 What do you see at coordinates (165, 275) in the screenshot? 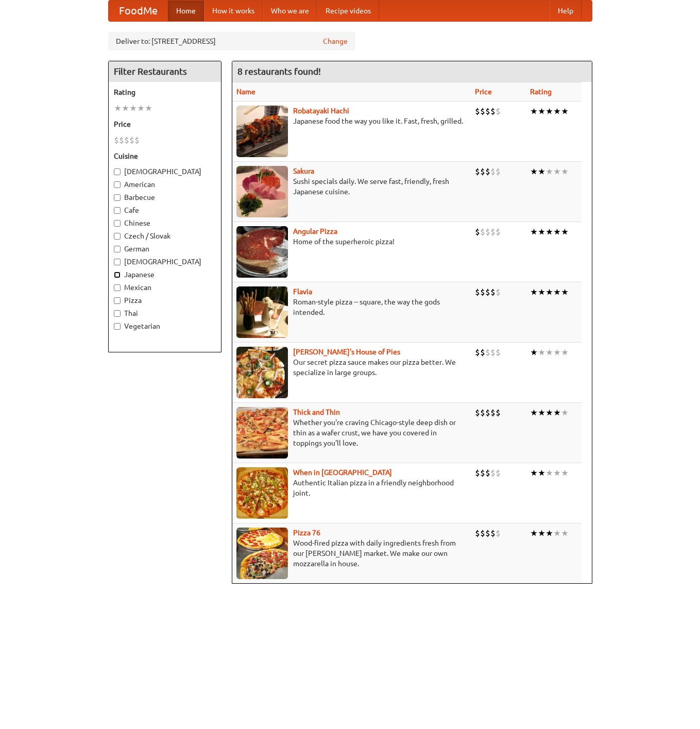
I see `label: Japanese` at bounding box center [165, 275].